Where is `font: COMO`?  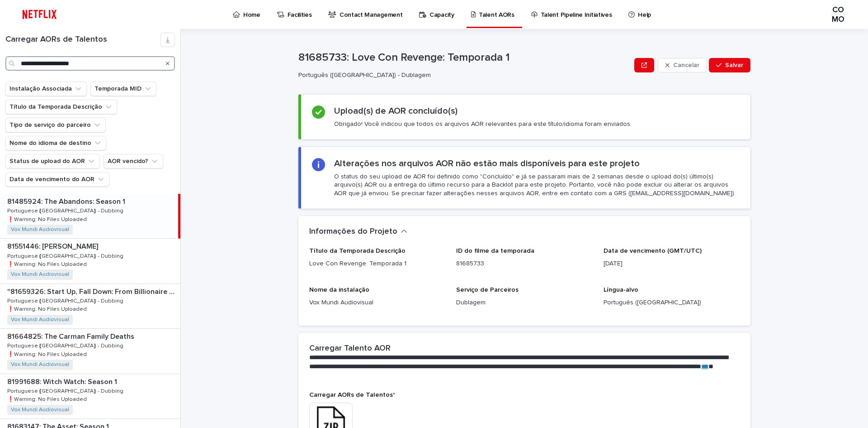 font: COMO is located at coordinates (838, 15).